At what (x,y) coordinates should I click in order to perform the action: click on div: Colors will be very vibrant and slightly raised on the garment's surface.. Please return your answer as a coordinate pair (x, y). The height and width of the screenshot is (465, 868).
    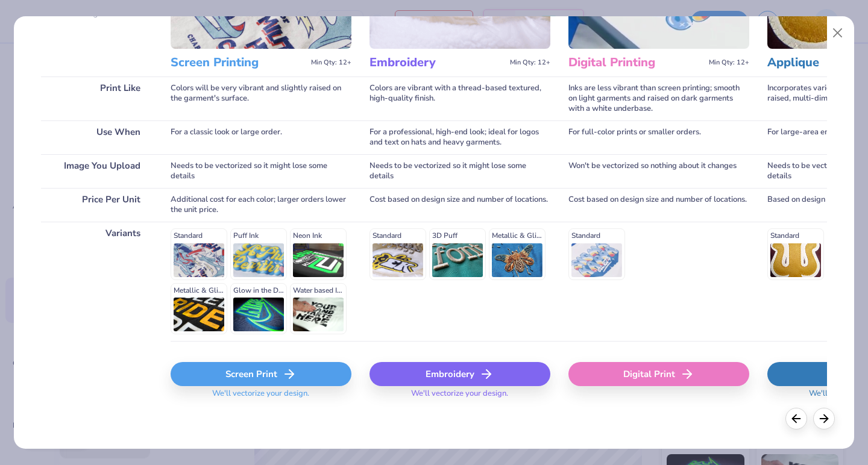
    Looking at the image, I should click on (261, 98).